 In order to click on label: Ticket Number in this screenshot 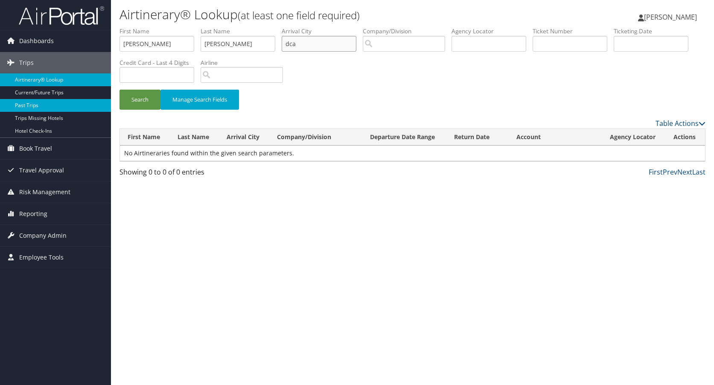, I will do `click(573, 31)`.